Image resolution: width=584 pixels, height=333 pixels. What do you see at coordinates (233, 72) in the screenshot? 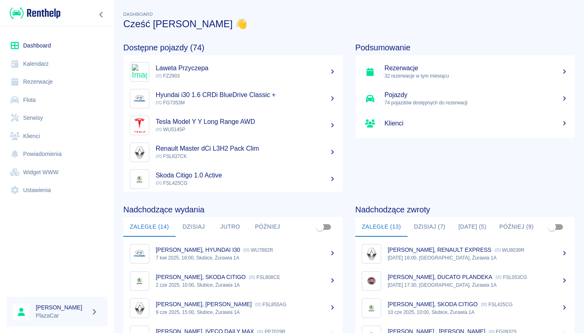
I see `a: ImageLaweta Przyczepa FZ2903` at bounding box center [233, 72].